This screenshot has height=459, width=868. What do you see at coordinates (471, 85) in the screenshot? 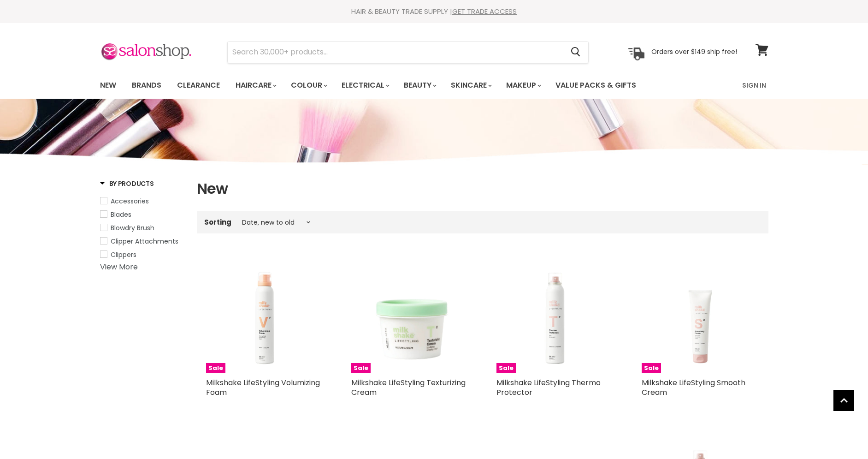
I see `a: Skincare` at bounding box center [471, 85].